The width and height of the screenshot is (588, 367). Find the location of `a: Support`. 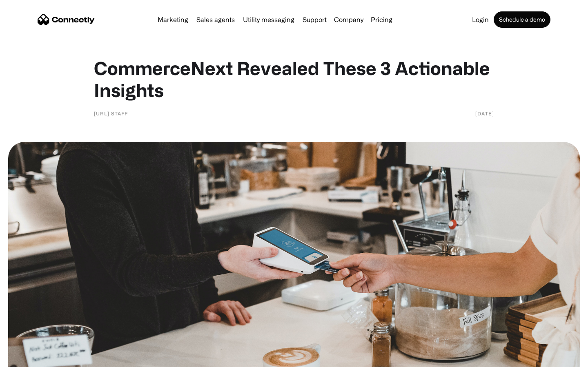

a: Support is located at coordinates (315, 19).